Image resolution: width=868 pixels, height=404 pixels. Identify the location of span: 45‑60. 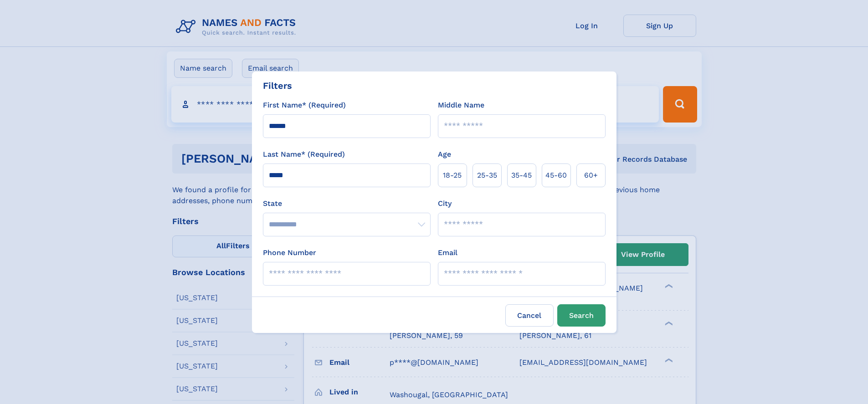
(556, 175).